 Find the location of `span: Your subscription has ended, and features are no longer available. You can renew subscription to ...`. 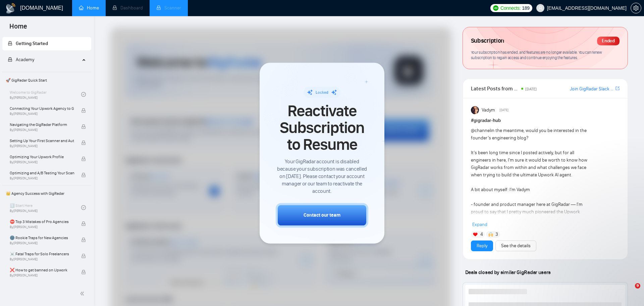

span: Your subscription has ended, and features are no longer available. You can renew subscription to ... is located at coordinates (537, 55).